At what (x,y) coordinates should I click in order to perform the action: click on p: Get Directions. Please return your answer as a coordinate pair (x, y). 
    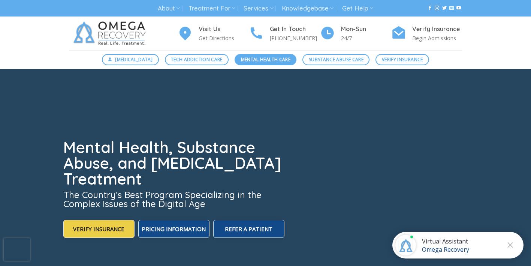
    Looking at the image, I should click on (224, 38).